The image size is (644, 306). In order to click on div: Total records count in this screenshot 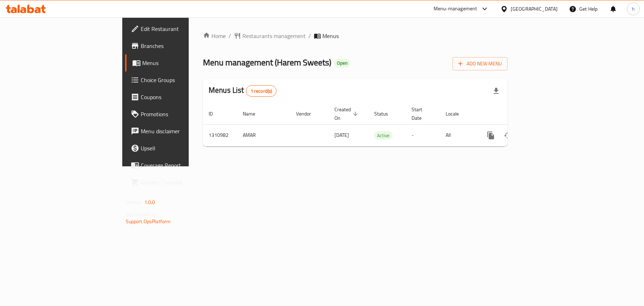, I will do `click(261, 91)`.